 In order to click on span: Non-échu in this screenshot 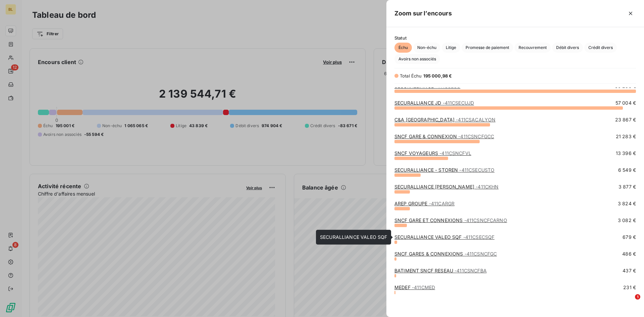, I will do `click(426, 48)`.